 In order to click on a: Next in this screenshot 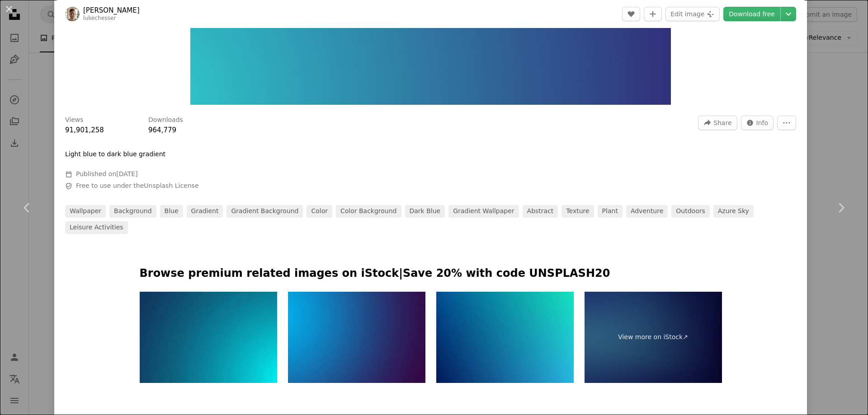, I will do `click(841, 208)`.